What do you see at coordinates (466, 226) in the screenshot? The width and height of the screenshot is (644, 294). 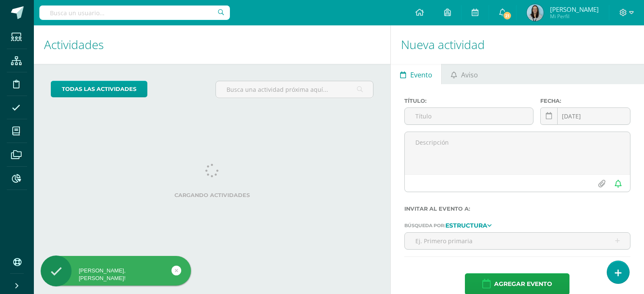 I see `strong: Estructura` at bounding box center [466, 226].